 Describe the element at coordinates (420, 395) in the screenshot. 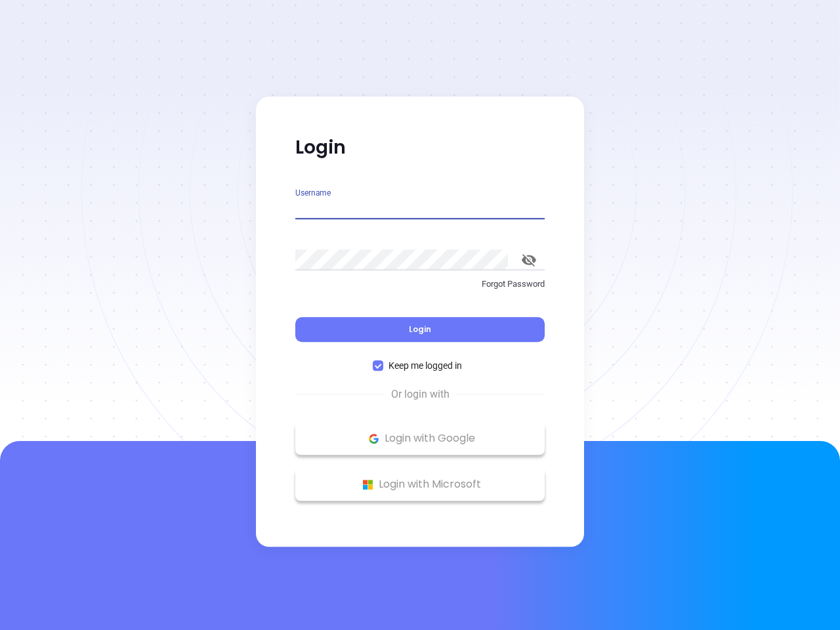

I see `span: Or login with` at that location.